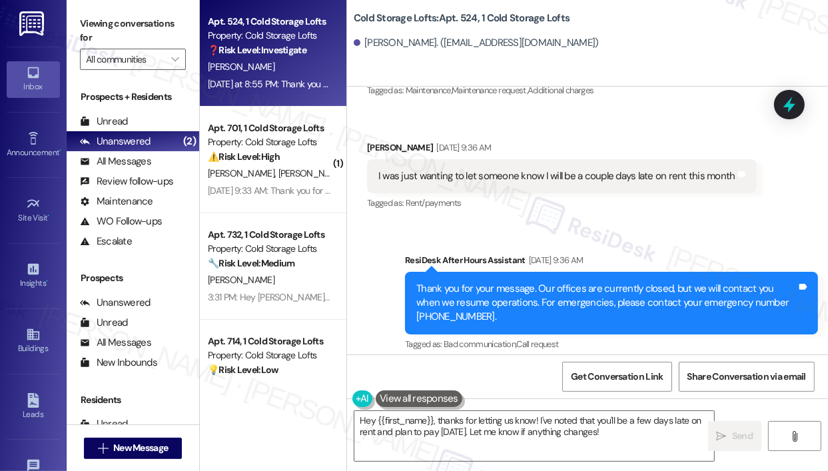 The image size is (828, 471). Describe the element at coordinates (534, 435) in the screenshot. I see `textarea: Hey {{first_name}}, thanks for letting us know! I've noted that you'll be a few days late on rent...` at that location.